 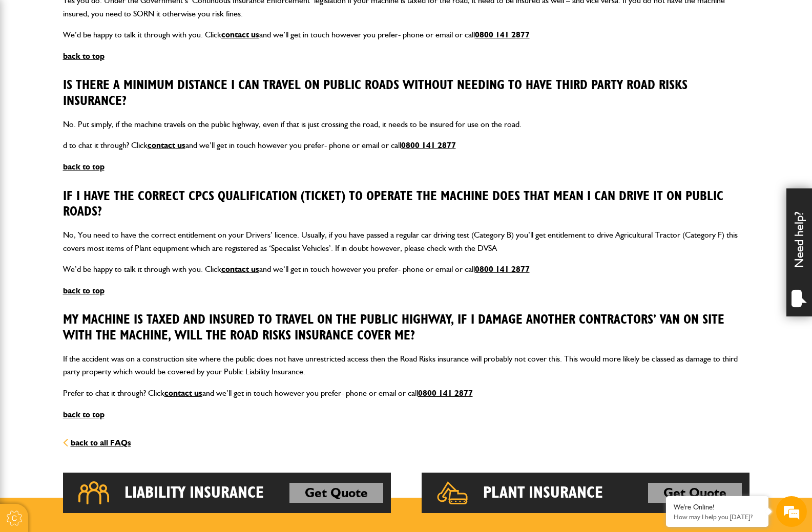 I want to click on a: back to all FAQs, so click(x=97, y=442).